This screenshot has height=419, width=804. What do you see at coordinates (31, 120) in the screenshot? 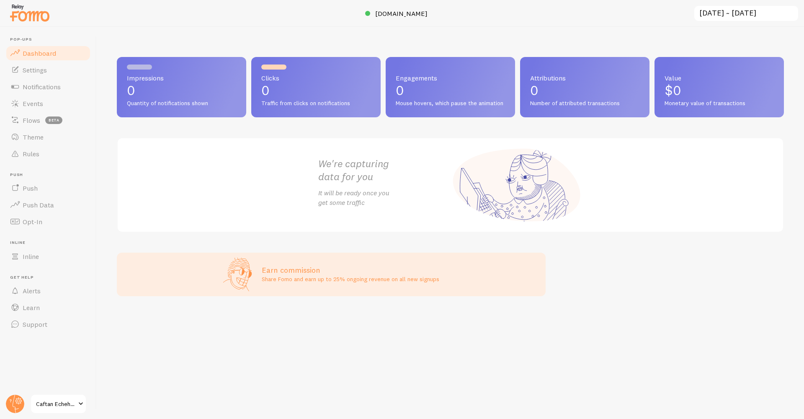
I see `span: Flows` at bounding box center [31, 120].